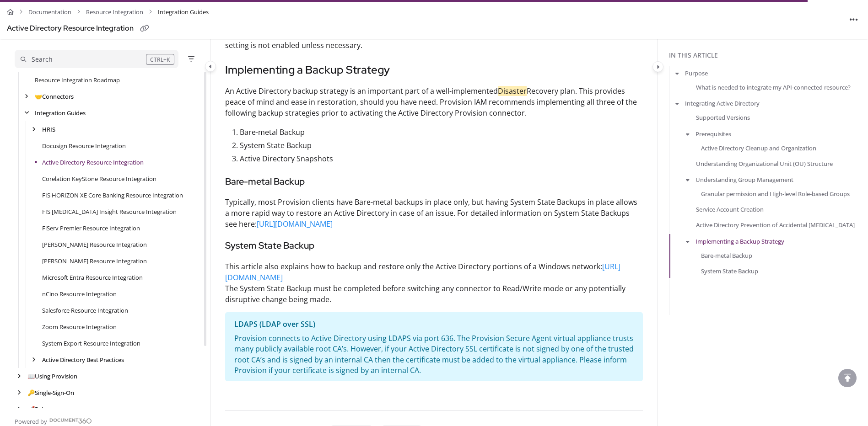 This screenshot has width=868, height=426. Describe the element at coordinates (773, 87) in the screenshot. I see `a: What is needed to integrate my API-connected resource?` at that location.